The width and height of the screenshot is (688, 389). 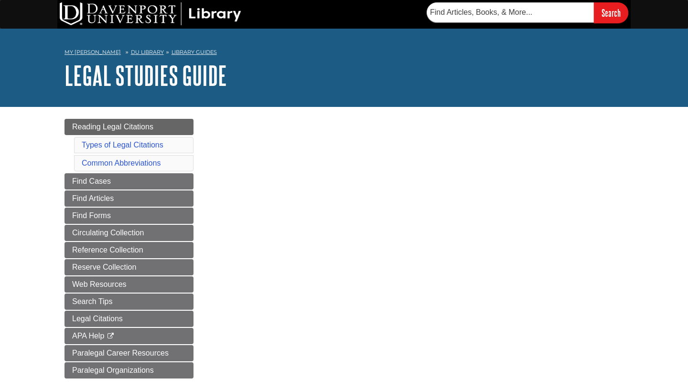 I want to click on span: Find Forms, so click(x=91, y=216).